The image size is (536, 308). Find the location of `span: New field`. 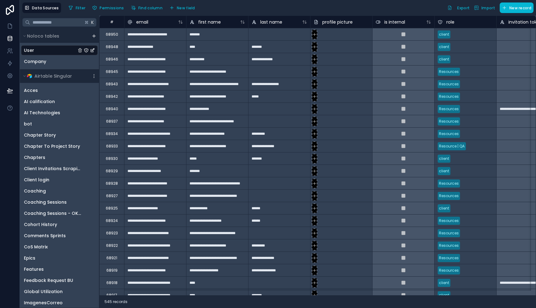

span: New field is located at coordinates (186, 8).